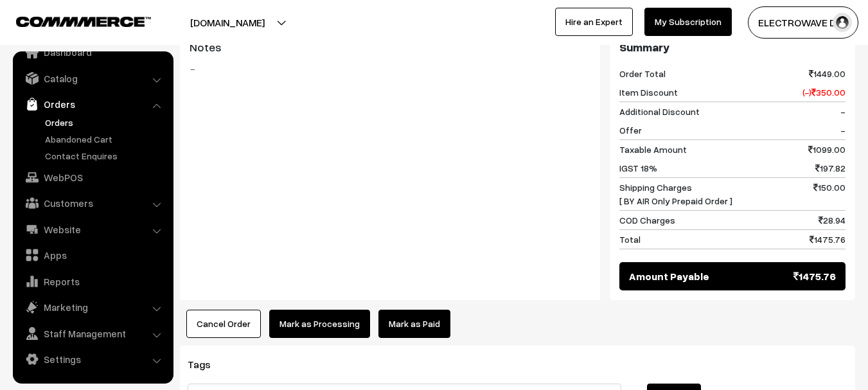 Image resolution: width=868 pixels, height=390 pixels. Describe the element at coordinates (93, 230) in the screenshot. I see `a: Website` at that location.